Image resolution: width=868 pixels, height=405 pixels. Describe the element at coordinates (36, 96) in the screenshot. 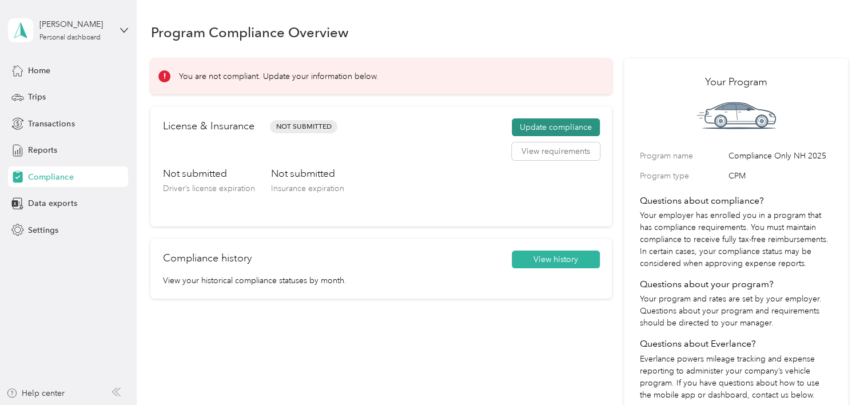

I see `span: Trips` at that location.